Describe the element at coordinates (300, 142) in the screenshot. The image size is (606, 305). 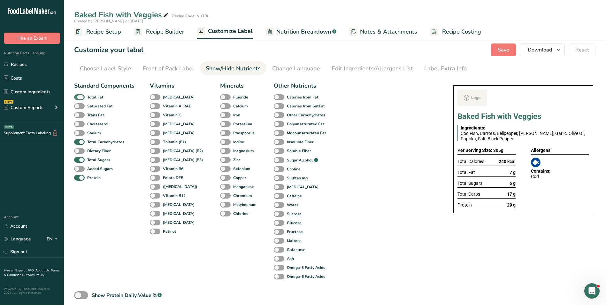
I see `b: Insoluble Fiber` at that location.